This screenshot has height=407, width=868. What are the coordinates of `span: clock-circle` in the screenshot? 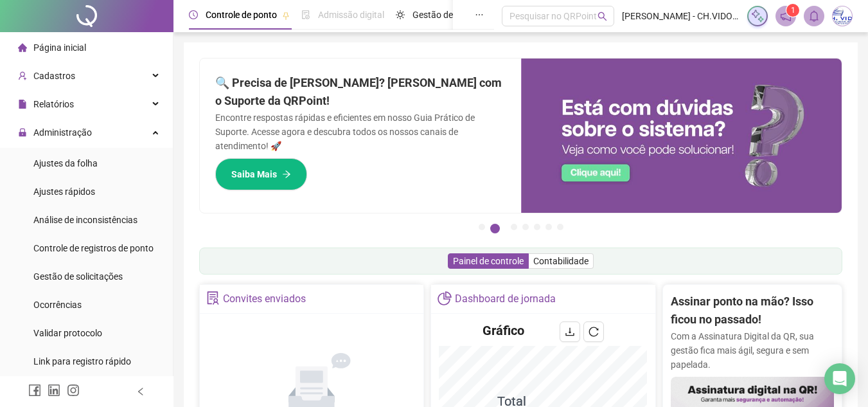 It's located at (193, 15).